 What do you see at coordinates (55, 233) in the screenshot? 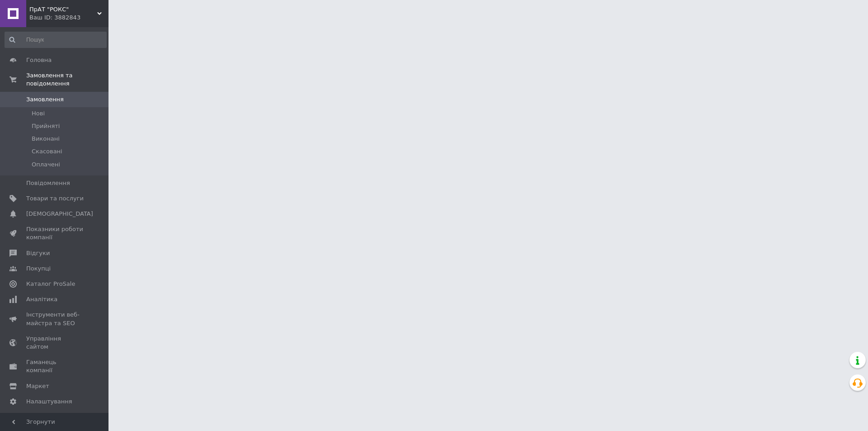
I see `span: Показники роботи компанії` at bounding box center [55, 233].